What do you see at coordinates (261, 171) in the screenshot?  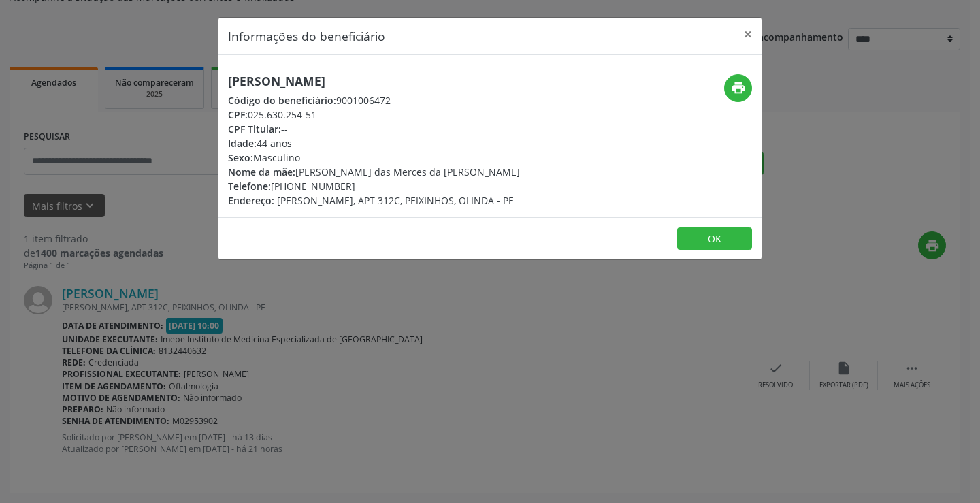 I see `span: Nome da mãe:` at bounding box center [261, 171].